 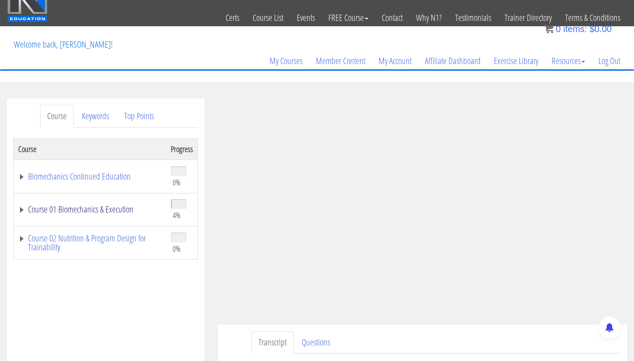 I want to click on a: Member Content, so click(x=341, y=61).